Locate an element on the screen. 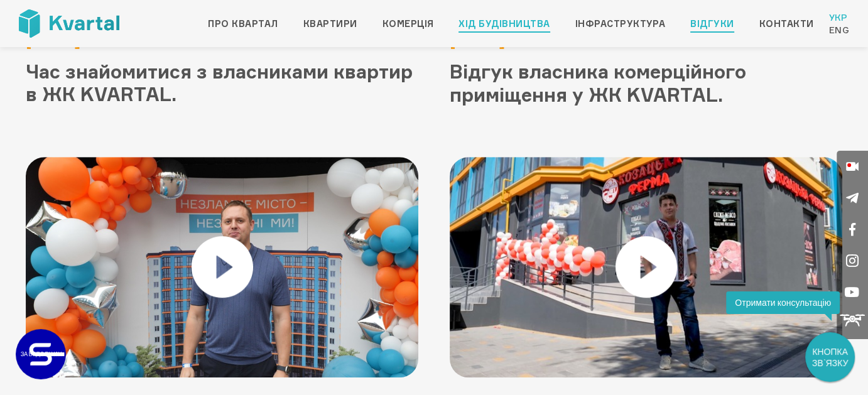 Image resolution: width=868 pixels, height=395 pixels. text: ЗАБУДОВНИК is located at coordinates (41, 354).